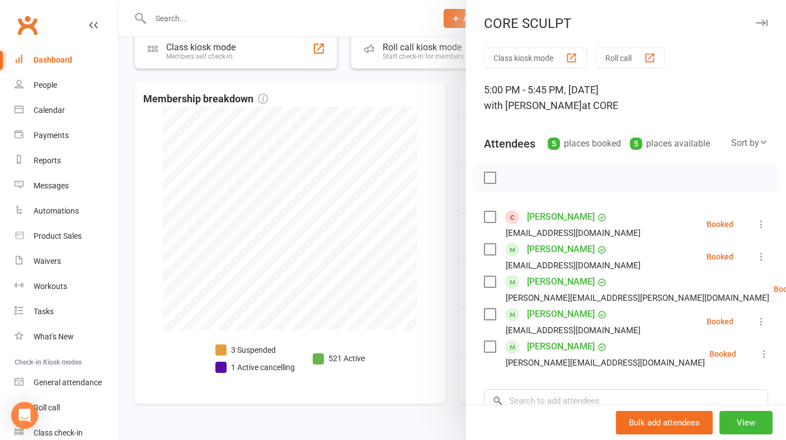  I want to click on div: Product Sales, so click(58, 236).